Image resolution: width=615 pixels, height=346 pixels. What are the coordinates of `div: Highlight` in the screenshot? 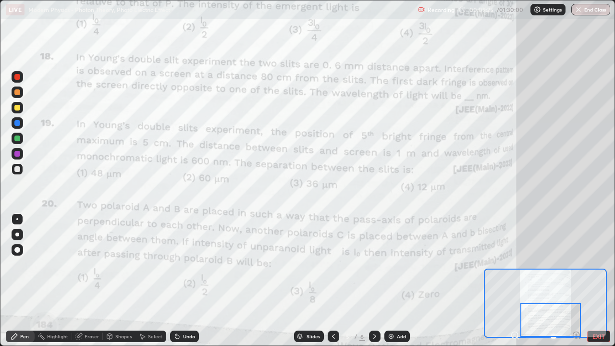 It's located at (58, 336).